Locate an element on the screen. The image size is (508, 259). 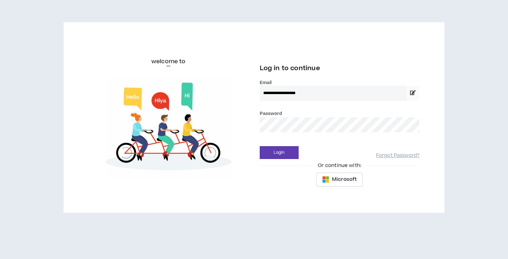
button: Microsoft is located at coordinates (339, 180).